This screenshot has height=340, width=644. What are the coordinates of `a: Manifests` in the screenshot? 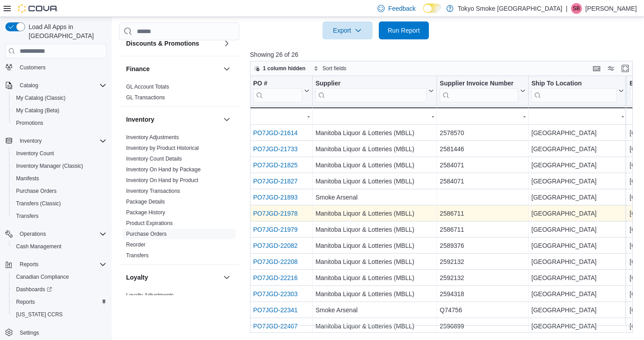 It's located at (27, 178).